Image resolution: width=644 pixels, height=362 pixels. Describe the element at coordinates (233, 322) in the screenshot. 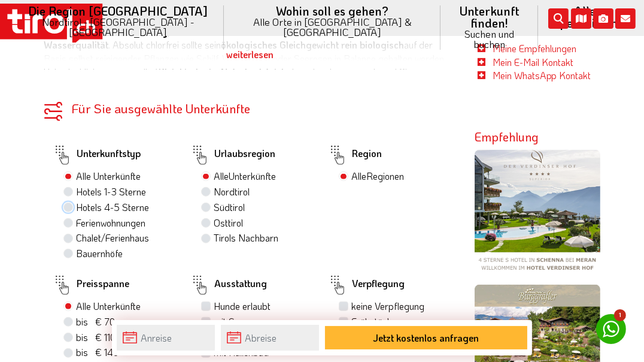

I see `label: mit Sauna` at that location.